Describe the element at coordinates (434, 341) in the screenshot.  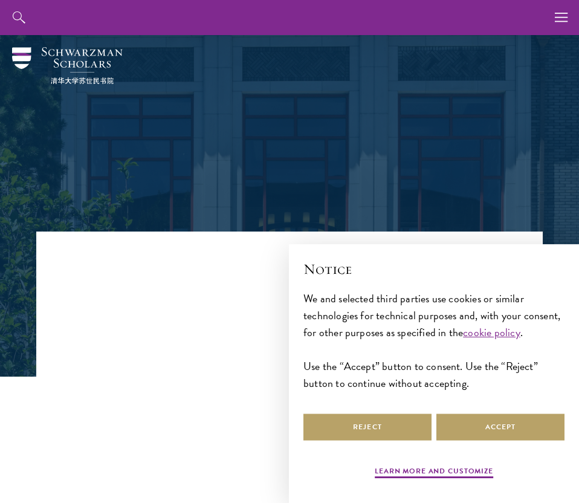
I see `div: We and selected third parties use cookies or similar technologies for technical purposes and, wit...` at that location.